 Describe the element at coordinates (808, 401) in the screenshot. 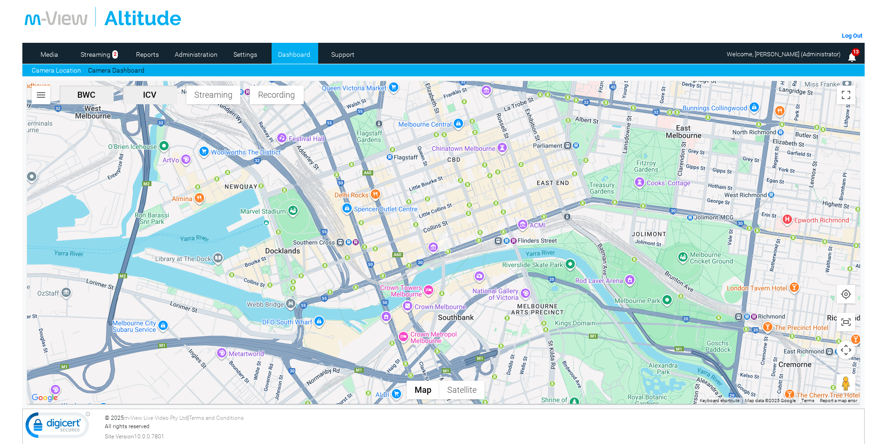

I see `a: Terms (opens in new tab)` at that location.